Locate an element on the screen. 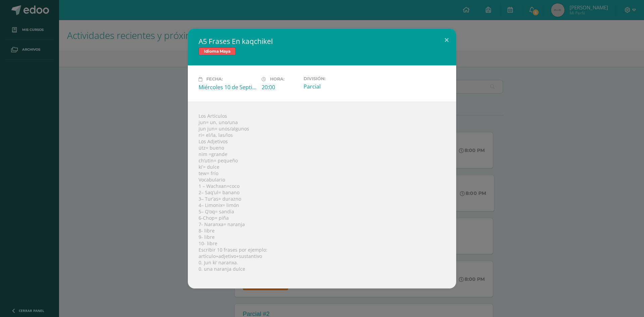 The height and width of the screenshot is (317, 644). div: Los Artículos jun= un, uno/una jun jun= unos/algunos ri= el/la, las/los Los Adjetivos ütz= bueno ... is located at coordinates (322, 195).